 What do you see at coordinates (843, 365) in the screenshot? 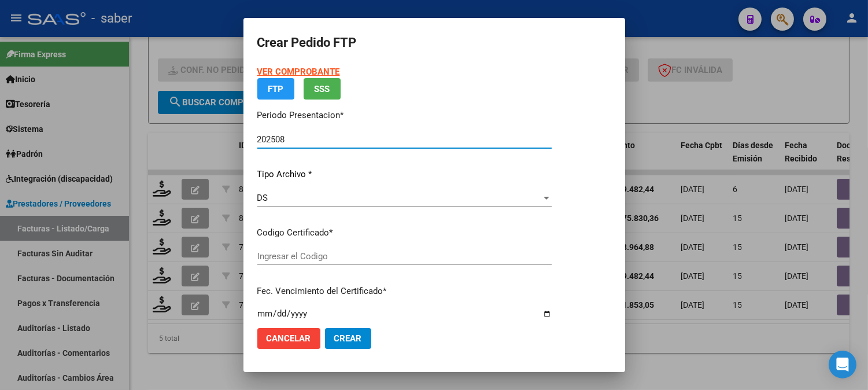
I see `div: Open Intercom Messenger` at bounding box center [843, 365].